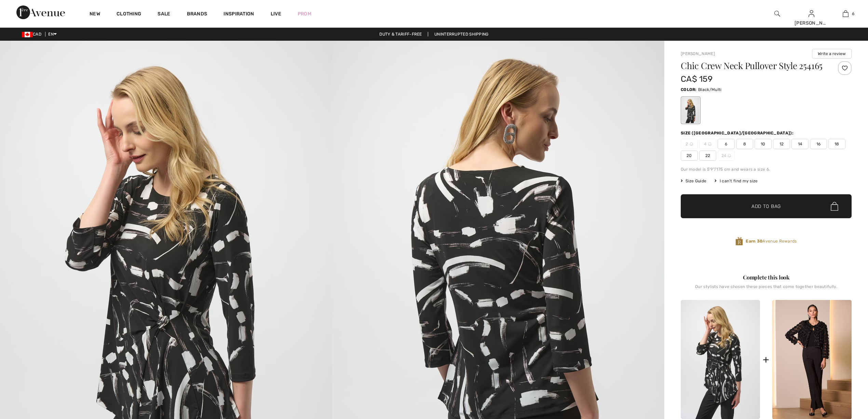 The width and height of the screenshot is (868, 419). I want to click on button: Write a review, so click(832, 54).